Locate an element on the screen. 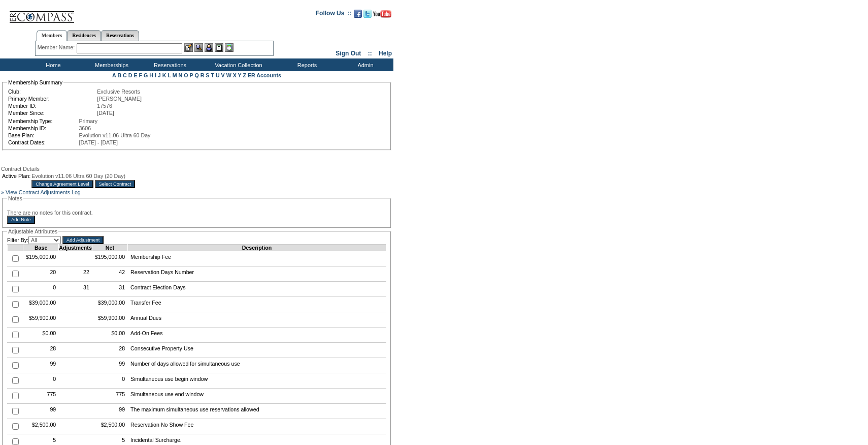 Image resolution: width=868 pixels, height=445 pixels. td: 42 is located at coordinates (110, 274).